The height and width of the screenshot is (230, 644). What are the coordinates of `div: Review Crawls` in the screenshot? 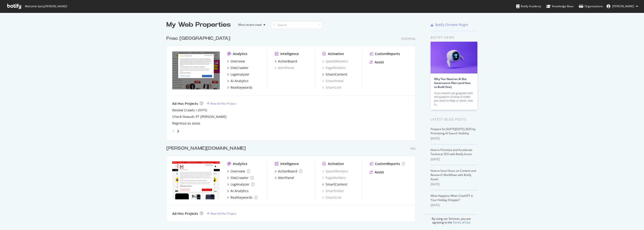 It's located at (184, 110).